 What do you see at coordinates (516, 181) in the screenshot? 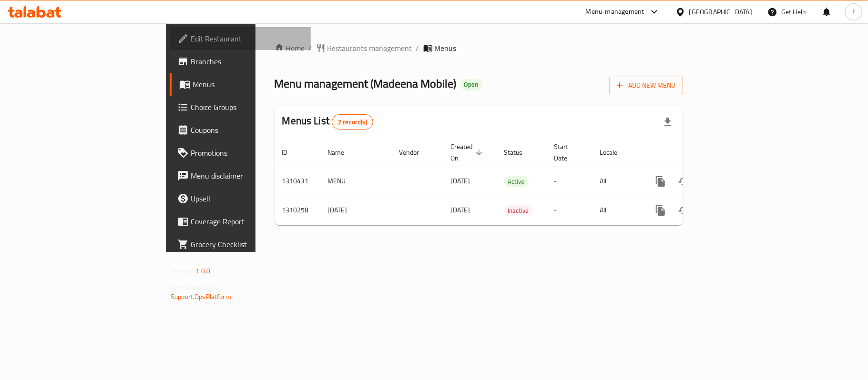
I see `span: Active` at bounding box center [516, 181].